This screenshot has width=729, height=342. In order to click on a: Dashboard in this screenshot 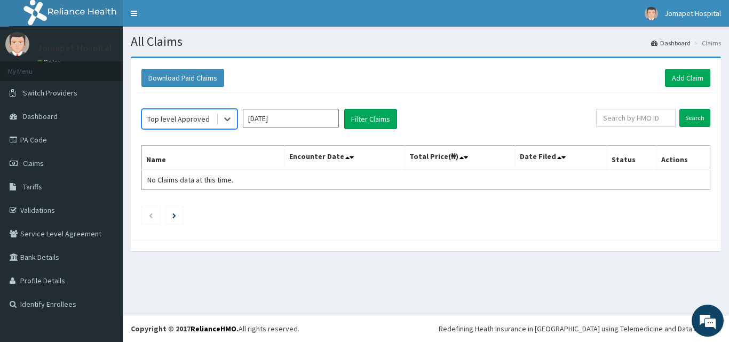, I will do `click(671, 43)`.